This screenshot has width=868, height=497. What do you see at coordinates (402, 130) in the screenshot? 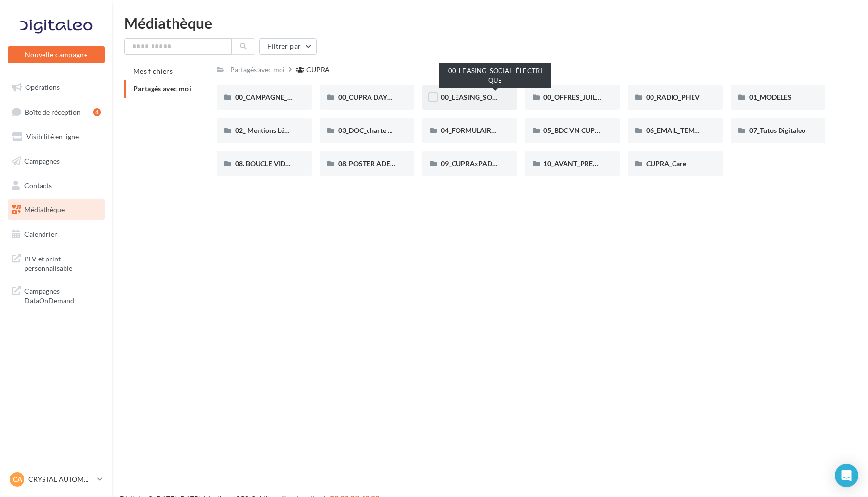
I see `span: 03_DOC_charte graphique et GUIDELINES` at bounding box center [402, 130].